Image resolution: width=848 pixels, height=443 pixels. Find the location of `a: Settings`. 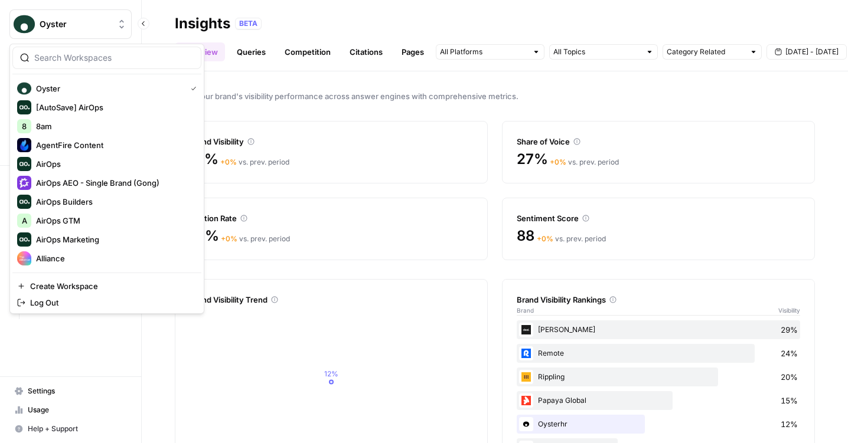

a: Settings is located at coordinates (70, 391).